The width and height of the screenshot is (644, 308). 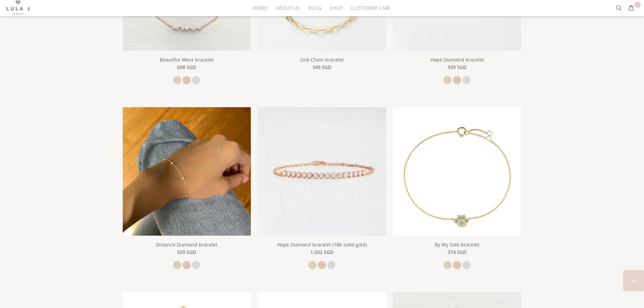 I want to click on span: HOME, so click(x=261, y=7).